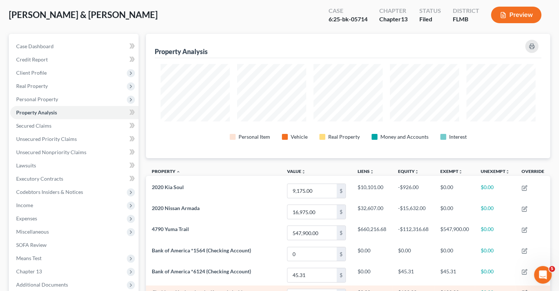 This screenshot has width=559, height=291. Describe the element at coordinates (372, 233) in the screenshot. I see `td: $660,216.68` at that location.